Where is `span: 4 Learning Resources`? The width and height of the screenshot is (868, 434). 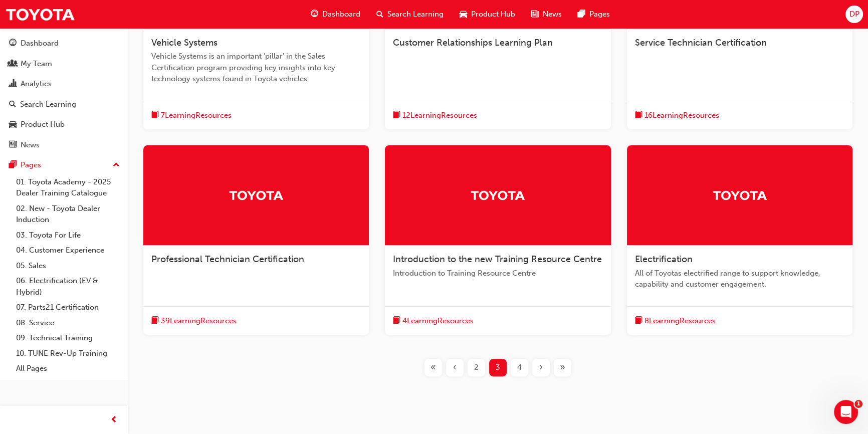
span: 4 Learning Resources is located at coordinates (438, 321).